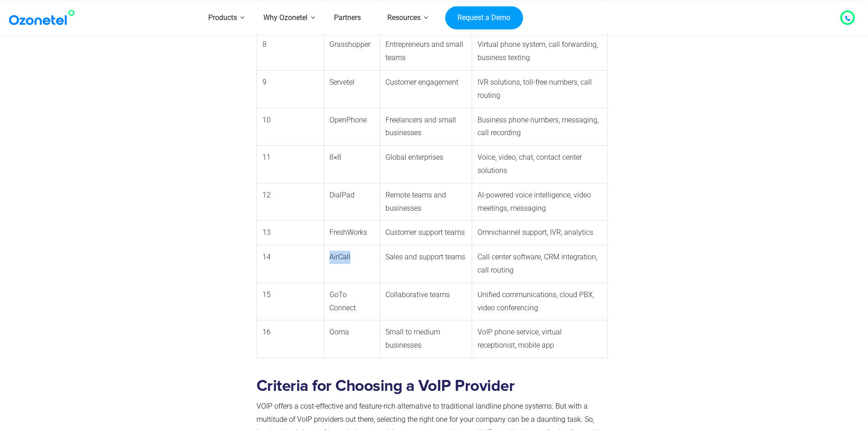 This screenshot has height=430, width=868. Describe the element at coordinates (540, 339) in the screenshot. I see `td: VoIP phone service, virtual receptionist, mobile app` at that location.